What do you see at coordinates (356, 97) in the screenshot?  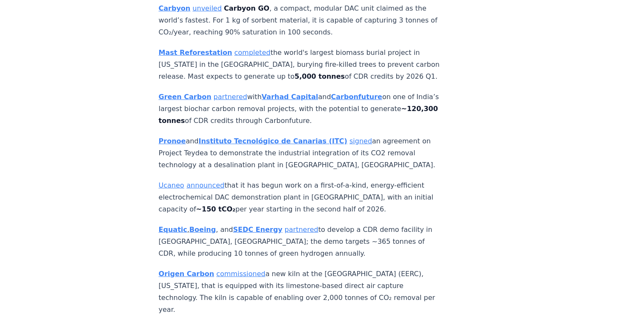 I see `strong: Carbonfuture` at bounding box center [356, 97].